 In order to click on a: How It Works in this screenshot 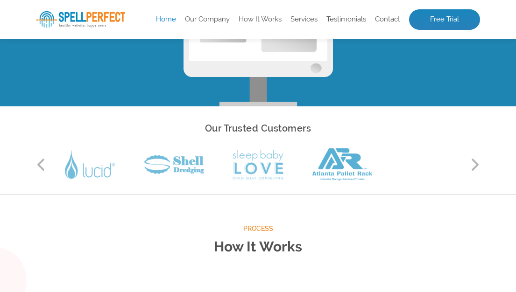, I will do `click(260, 20)`.